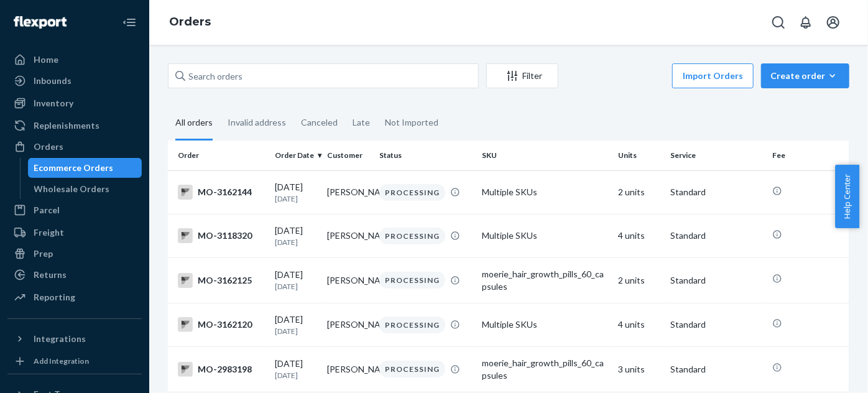 Image resolution: width=868 pixels, height=393 pixels. I want to click on th: Service, so click(716, 156).